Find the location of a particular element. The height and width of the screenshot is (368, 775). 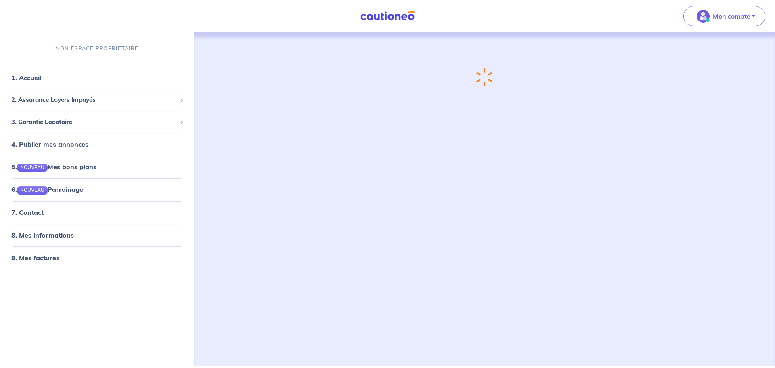

a: 1. Accueil is located at coordinates (26, 77).